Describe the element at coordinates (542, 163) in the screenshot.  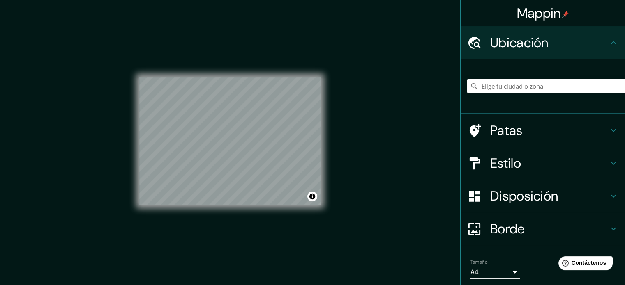
I see `div: Estilo` at that location.